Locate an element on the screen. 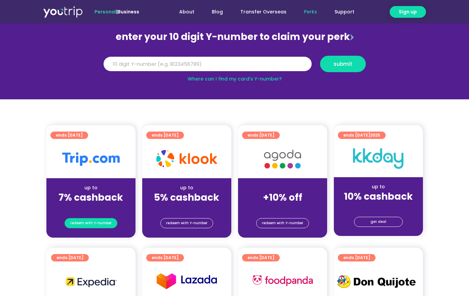 This screenshot has height=296, width=469. button: submit is located at coordinates (343, 64).